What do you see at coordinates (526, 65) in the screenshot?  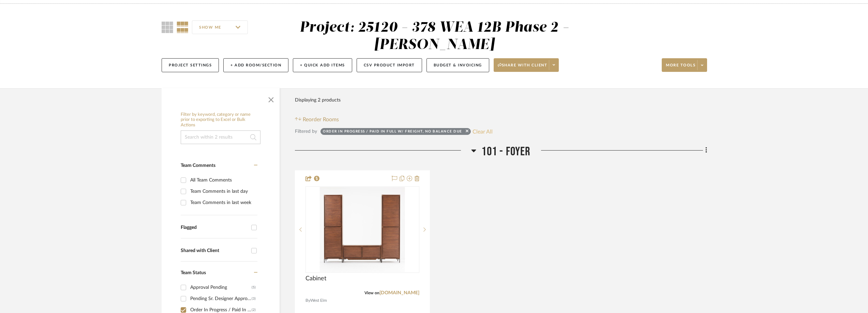 I see `button: Share with client` at bounding box center [526, 65].